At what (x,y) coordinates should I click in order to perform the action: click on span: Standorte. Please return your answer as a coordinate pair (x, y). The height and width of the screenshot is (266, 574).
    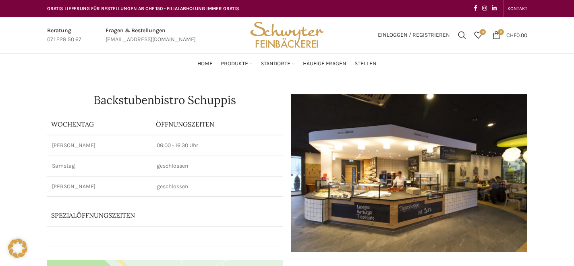
    Looking at the image, I should click on (275, 64).